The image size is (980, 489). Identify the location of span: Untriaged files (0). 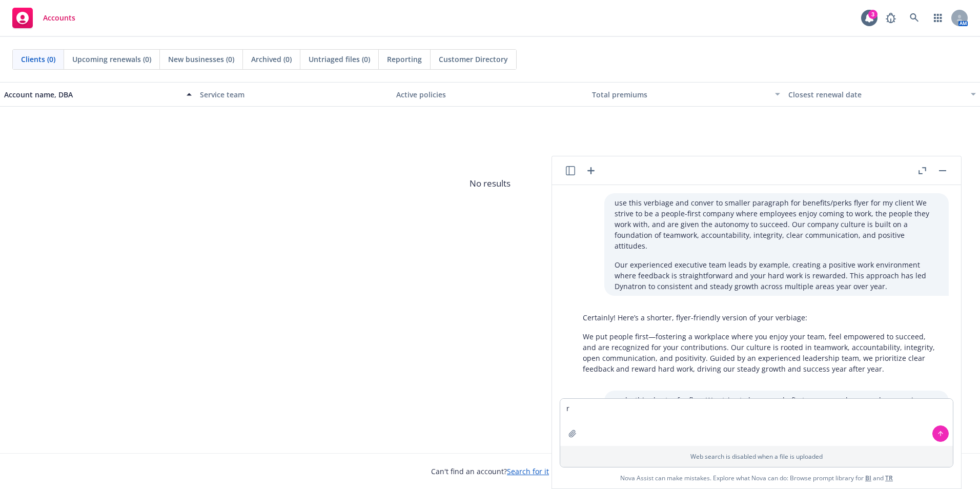
(340, 59).